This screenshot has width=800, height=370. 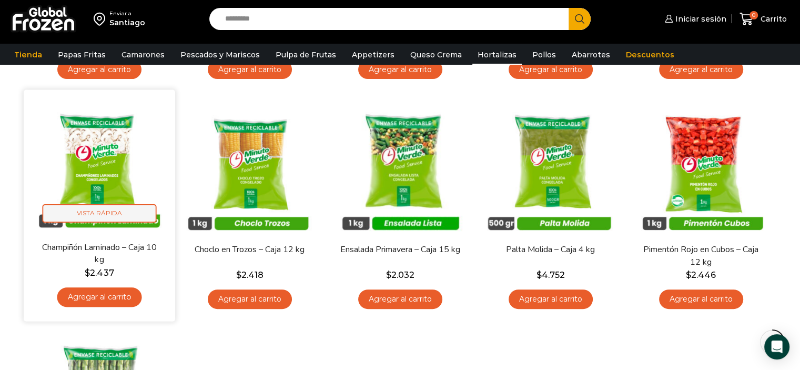 I want to click on a: Agregar al carrito: “Choclo en Granos - Caja 16 kg”, so click(x=250, y=69).